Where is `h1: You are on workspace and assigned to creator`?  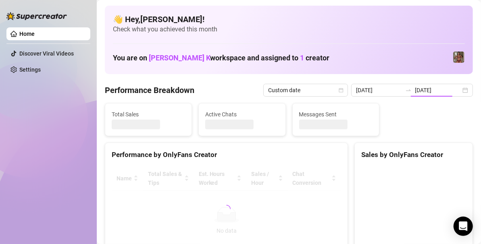
h1: You are on workspace and assigned to creator is located at coordinates (221, 58).